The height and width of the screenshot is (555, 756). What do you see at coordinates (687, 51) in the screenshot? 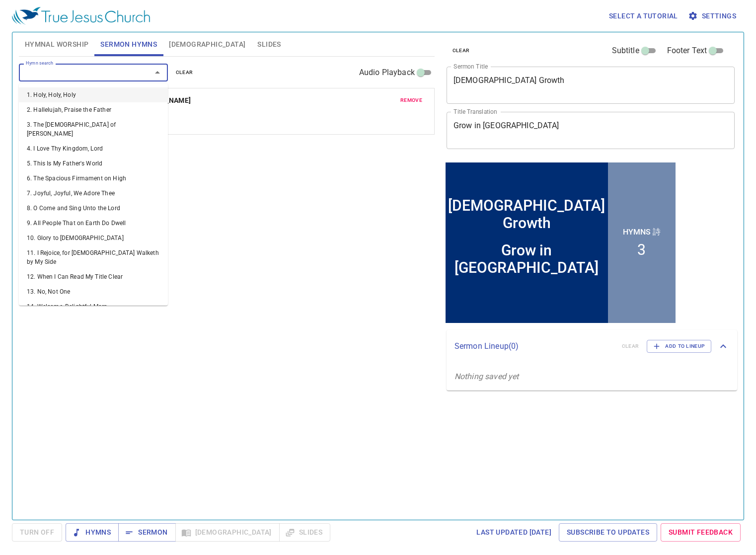
I see `span: Footer Text` at bounding box center [687, 51].